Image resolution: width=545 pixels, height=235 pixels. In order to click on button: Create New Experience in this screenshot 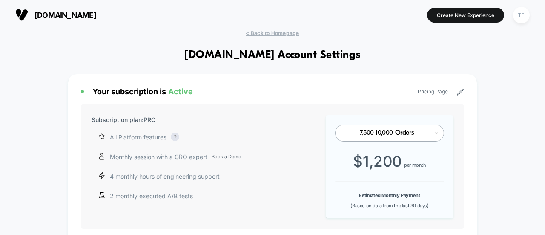, I will do `click(465, 15)`.